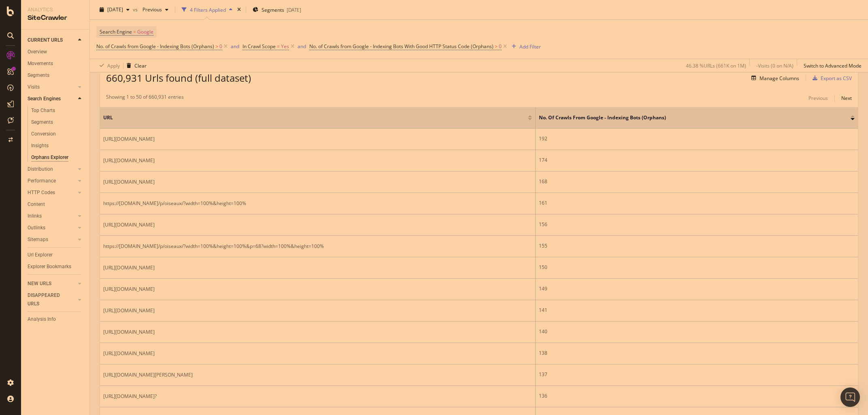  I want to click on div: Performance, so click(42, 181).